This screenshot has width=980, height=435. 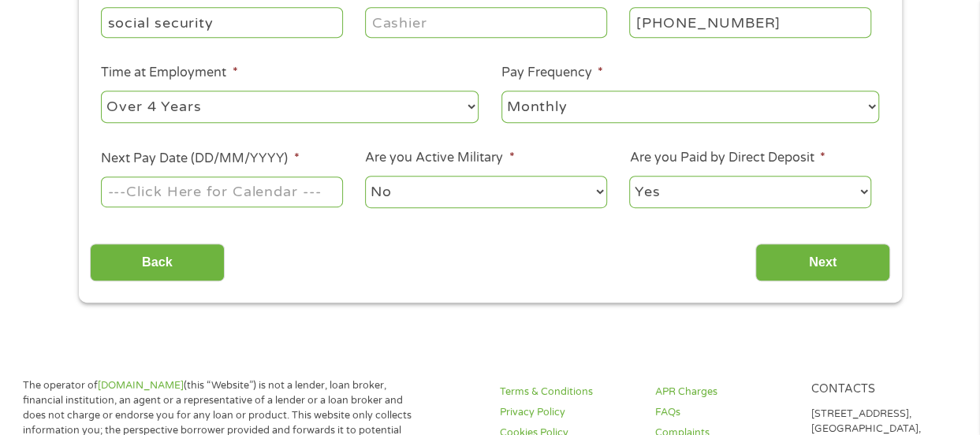 I want to click on a: APR Charges, so click(x=723, y=392).